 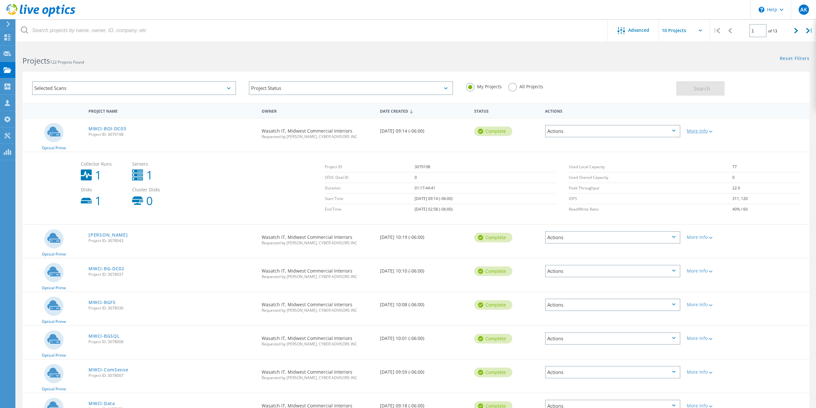 I want to click on span: Search, so click(x=702, y=89).